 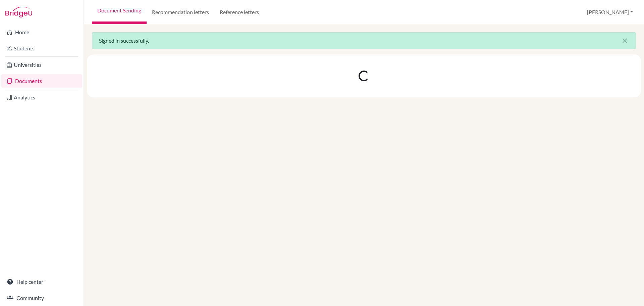 I want to click on i: close, so click(x=625, y=41).